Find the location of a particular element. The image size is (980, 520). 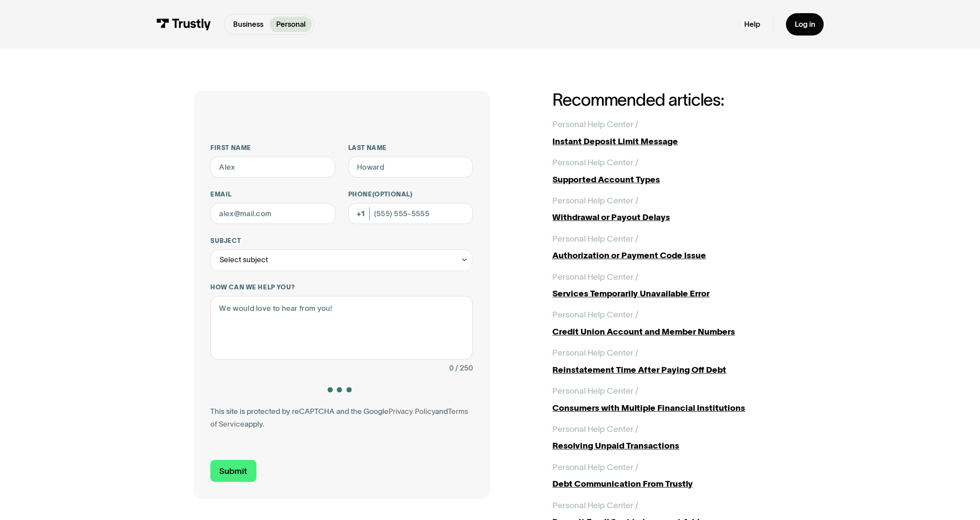

div: This site is protected by reCAPTCHA and the Google and apply. is located at coordinates (341, 418).